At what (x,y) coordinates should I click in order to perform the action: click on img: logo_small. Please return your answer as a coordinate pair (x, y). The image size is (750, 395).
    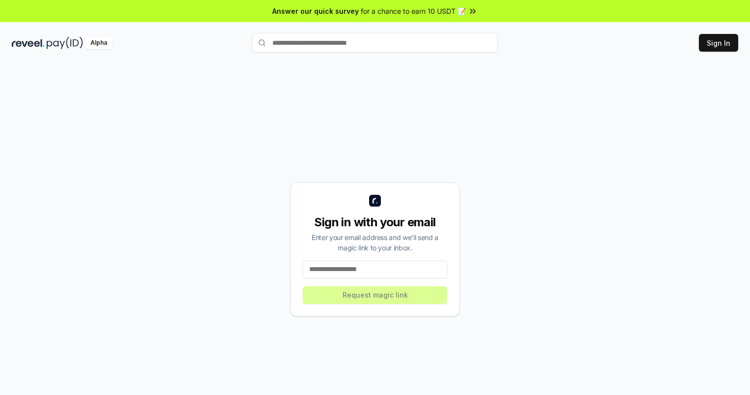
    Looking at the image, I should click on (375, 201).